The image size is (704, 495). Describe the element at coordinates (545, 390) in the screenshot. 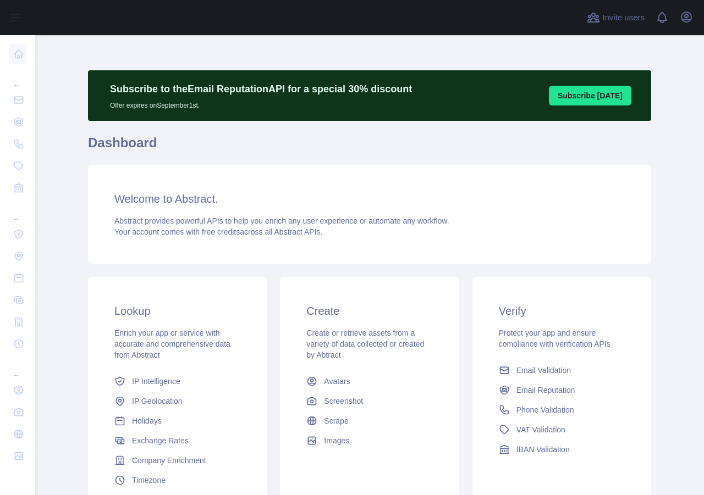

I see `span: Email Reputation` at that location.